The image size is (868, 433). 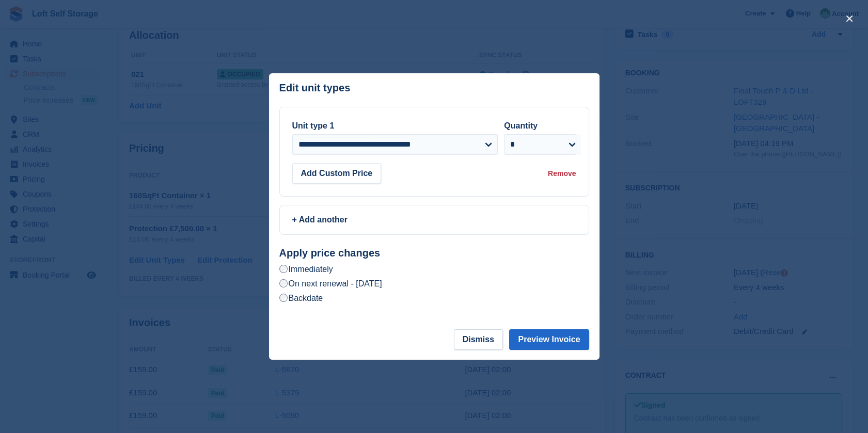 I want to click on input: Backdate, so click(x=284, y=298).